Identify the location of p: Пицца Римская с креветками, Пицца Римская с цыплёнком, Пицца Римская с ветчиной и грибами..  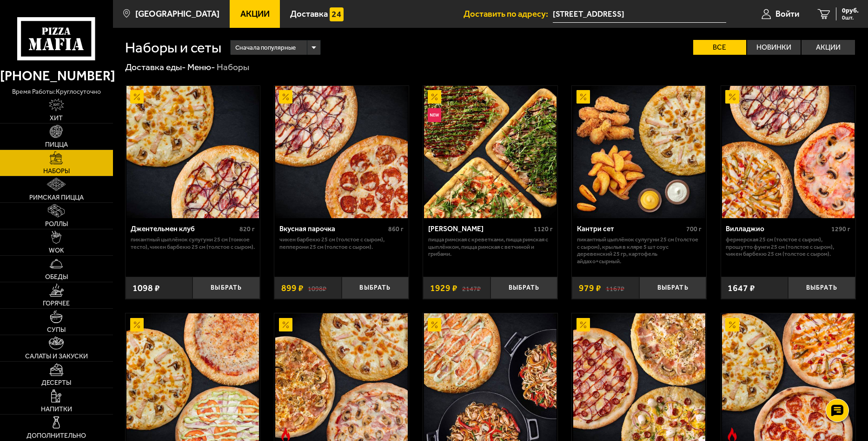
(490, 247).